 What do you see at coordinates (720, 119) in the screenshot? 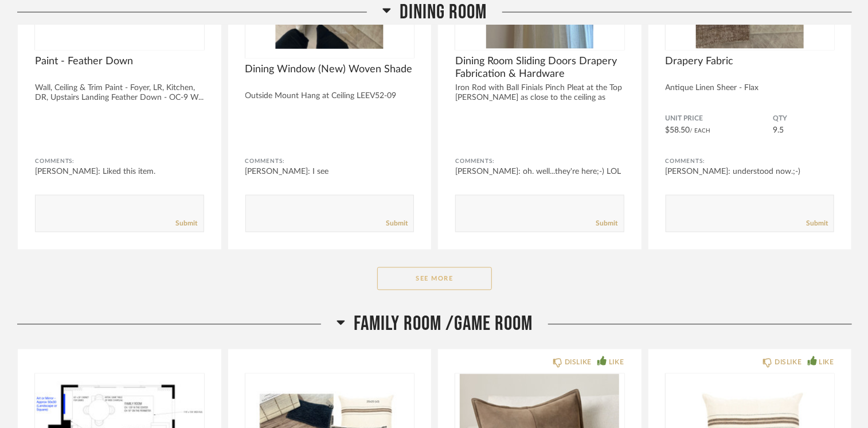
I see `span: Unit Price` at bounding box center [720, 119].